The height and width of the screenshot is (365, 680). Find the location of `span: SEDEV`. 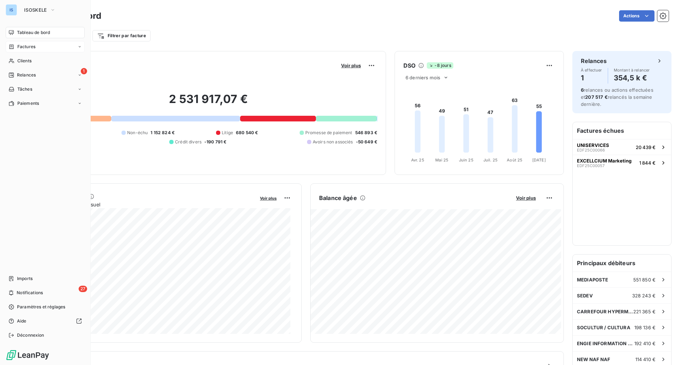

span: SEDEV is located at coordinates (585, 296).